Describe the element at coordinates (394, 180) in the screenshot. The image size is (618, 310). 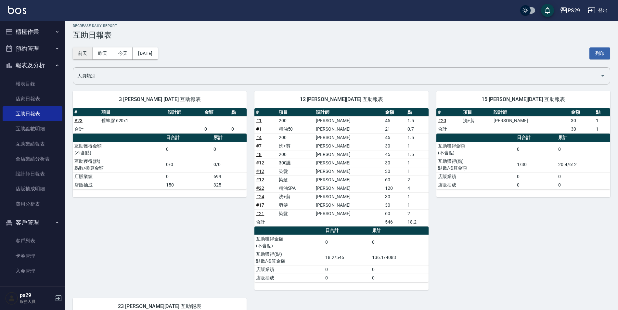
I see `td: 60` at that location.